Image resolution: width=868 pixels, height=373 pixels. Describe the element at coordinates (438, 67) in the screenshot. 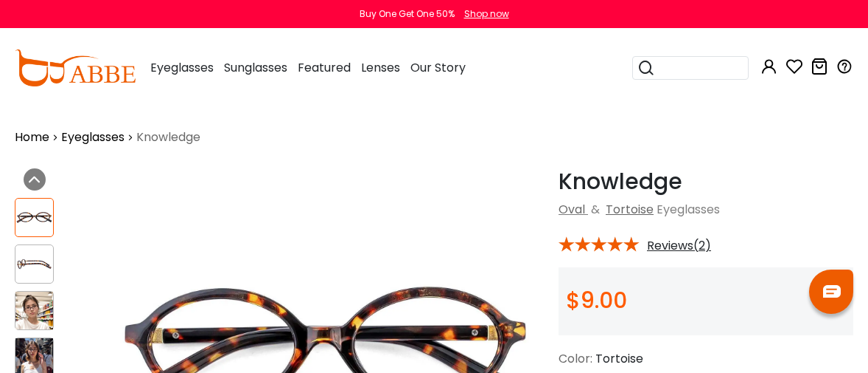

I see `span: Our Story` at that location.